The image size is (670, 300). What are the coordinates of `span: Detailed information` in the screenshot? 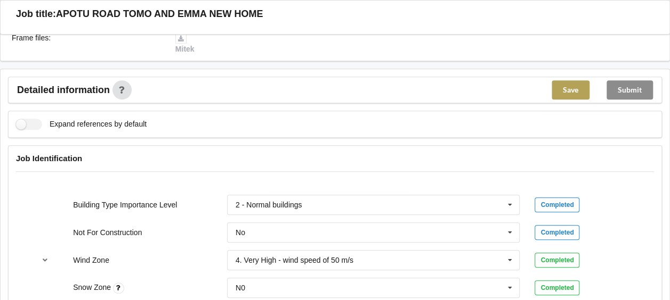 It's located at (63, 90).